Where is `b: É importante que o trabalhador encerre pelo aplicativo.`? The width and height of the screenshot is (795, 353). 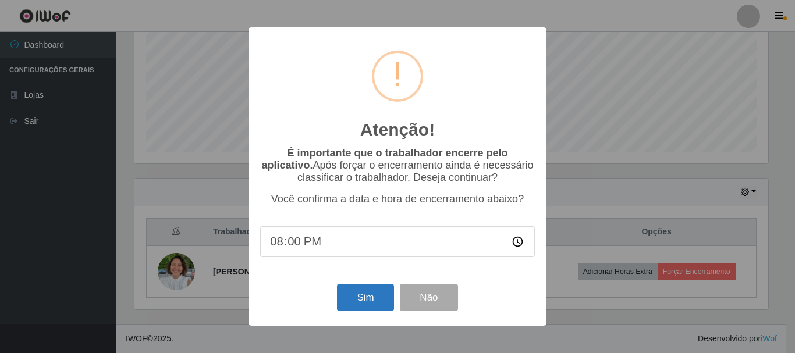
b: É importante que o trabalhador encerre pelo aplicativo. is located at coordinates (384, 159).